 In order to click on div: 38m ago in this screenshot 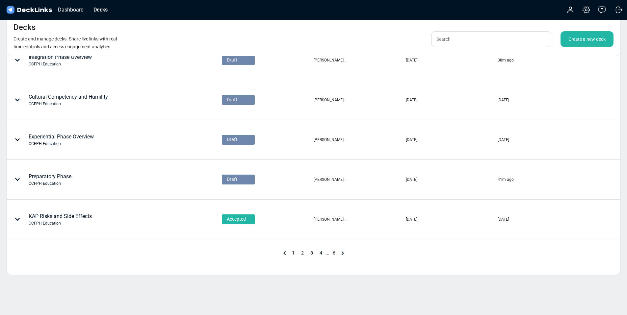, I will do `click(505, 60)`.